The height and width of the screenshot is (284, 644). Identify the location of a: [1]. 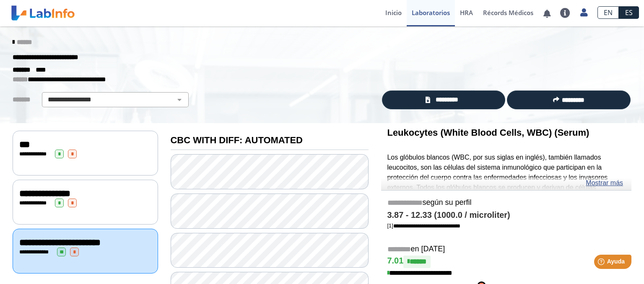
(424, 225).